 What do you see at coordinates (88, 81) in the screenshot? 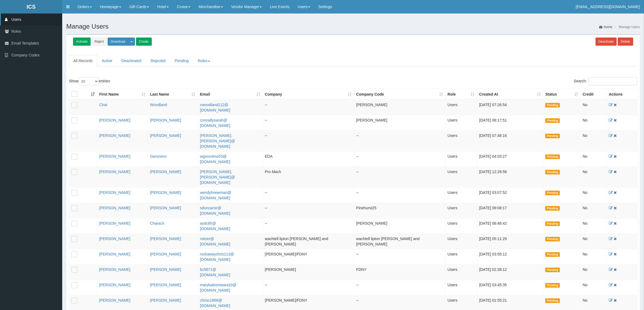
I see `select: Showentries` at bounding box center [88, 81].